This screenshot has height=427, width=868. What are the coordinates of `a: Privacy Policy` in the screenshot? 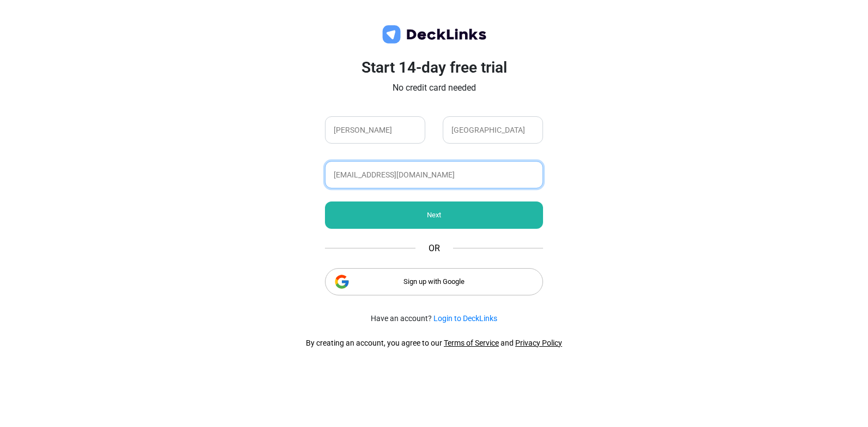 It's located at (539, 343).